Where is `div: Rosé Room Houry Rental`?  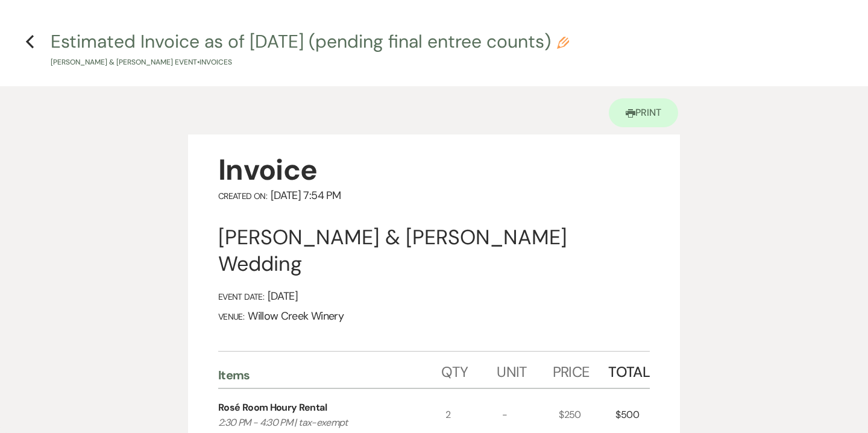
div: Rosé Room Houry Rental is located at coordinates (272, 408).